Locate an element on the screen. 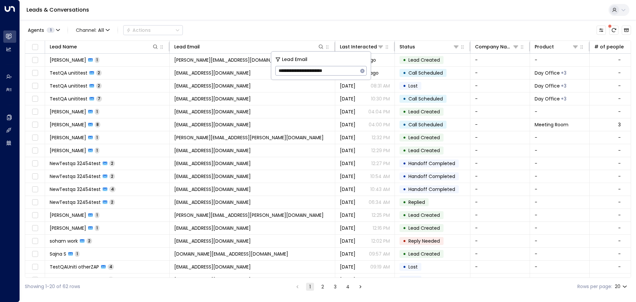  div: Button group with a nested menu is located at coordinates (153, 30).